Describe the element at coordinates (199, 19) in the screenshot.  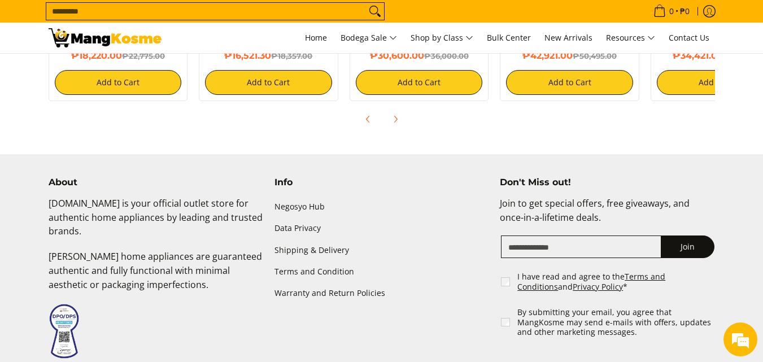
I see `div: Minimize live chat window` at that location.